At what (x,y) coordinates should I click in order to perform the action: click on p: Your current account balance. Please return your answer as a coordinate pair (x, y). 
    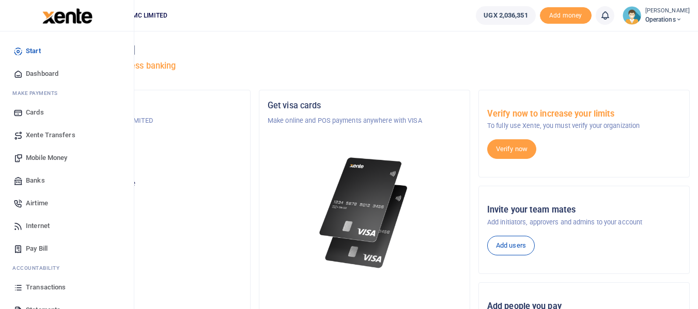
    Looking at the image, I should click on (145, 184).